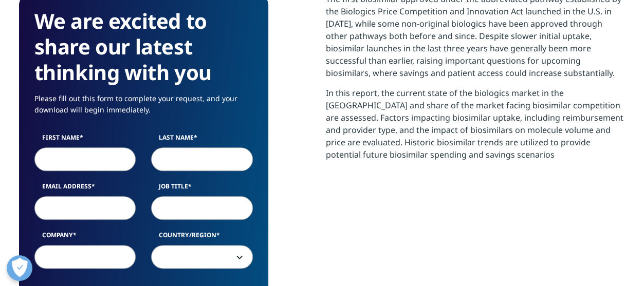 This screenshot has width=644, height=286. What do you see at coordinates (202, 140) in the screenshot?
I see `label: Last Name` at bounding box center [202, 140].